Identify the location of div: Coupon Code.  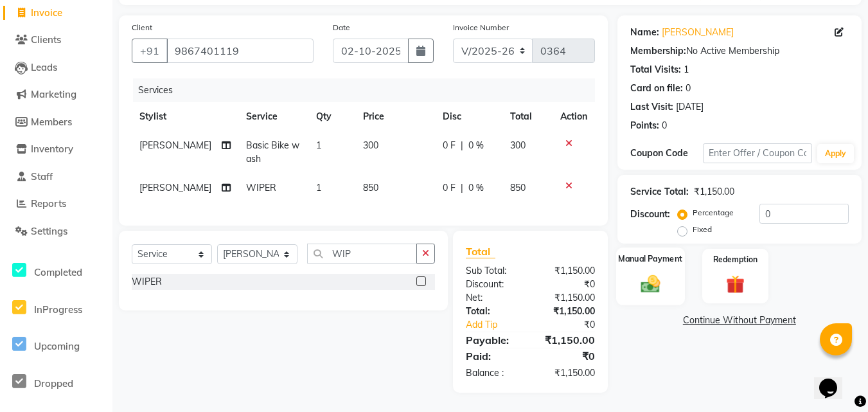
(666, 153).